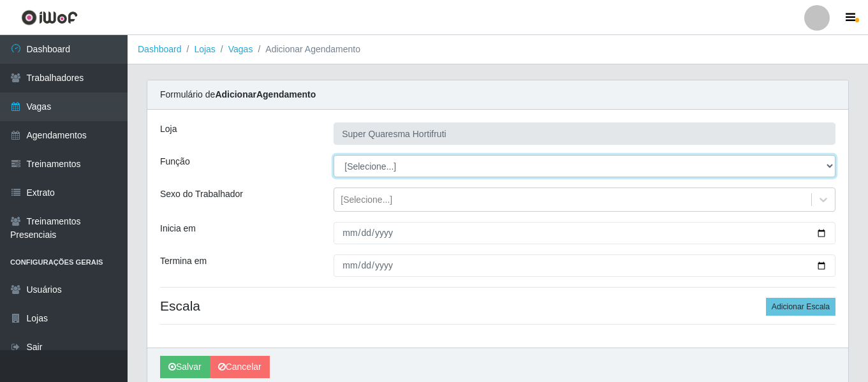 This screenshot has width=868, height=382. I want to click on a: Cancelar, so click(240, 367).